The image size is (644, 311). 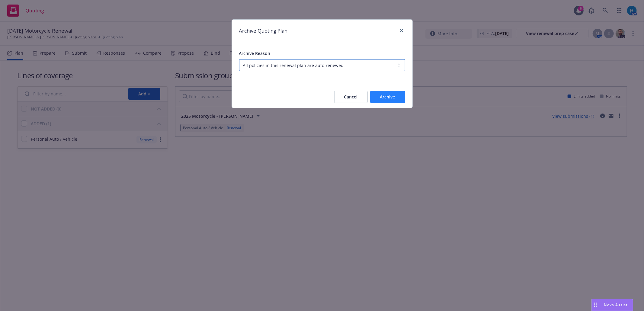 What do you see at coordinates (402, 31) in the screenshot?
I see `a: close` at bounding box center [402, 31].